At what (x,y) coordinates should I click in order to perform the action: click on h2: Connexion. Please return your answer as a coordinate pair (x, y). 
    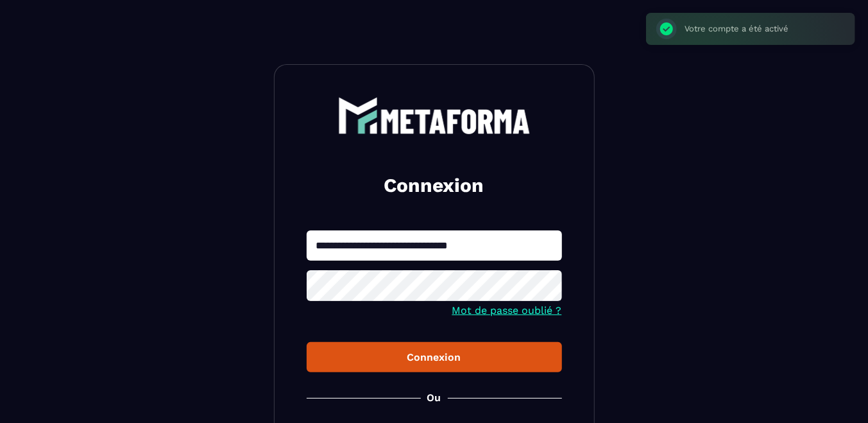
    Looking at the image, I should click on (435, 186).